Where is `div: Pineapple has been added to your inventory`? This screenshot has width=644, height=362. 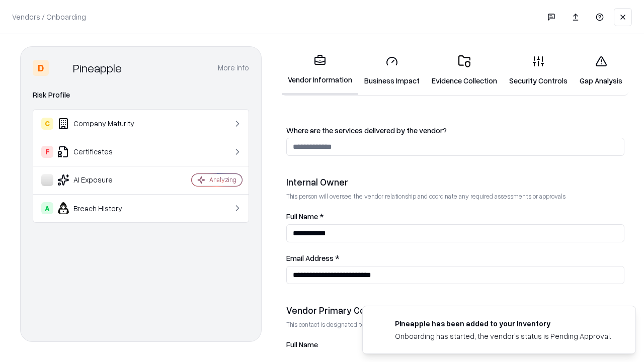
div: Pineapple has been added to your inventory is located at coordinates (503, 324).